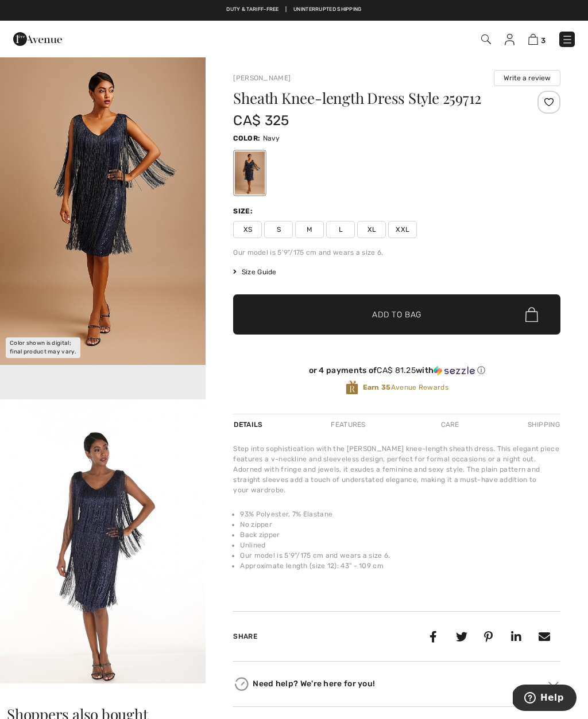 Image resolution: width=588 pixels, height=719 pixels. What do you see at coordinates (532, 314) in the screenshot?
I see `img: Bag.svg` at bounding box center [532, 314].